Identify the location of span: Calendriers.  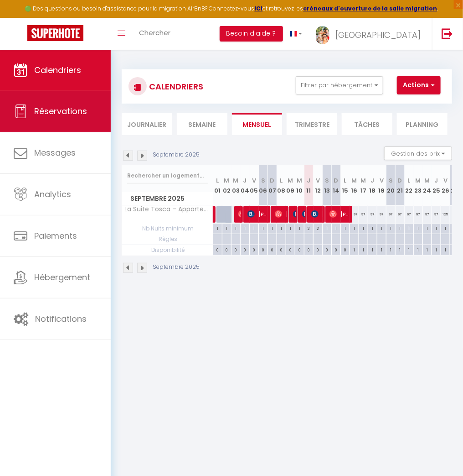
(57, 70).